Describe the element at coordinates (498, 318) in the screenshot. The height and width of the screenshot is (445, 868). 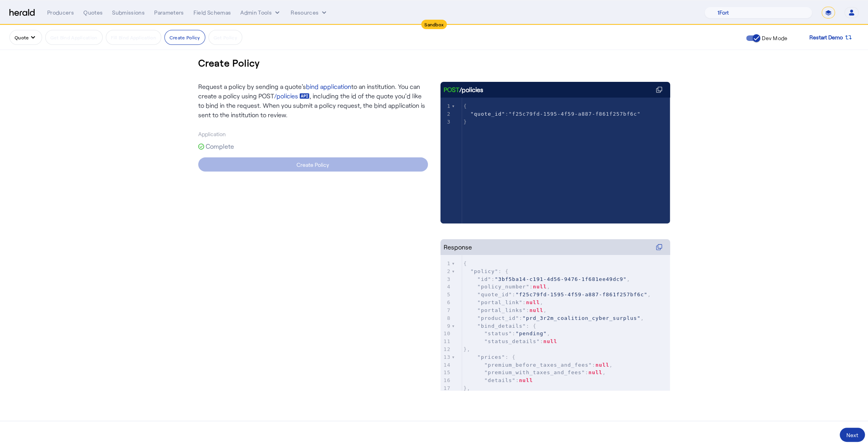
I see `span: "product_id"` at that location.